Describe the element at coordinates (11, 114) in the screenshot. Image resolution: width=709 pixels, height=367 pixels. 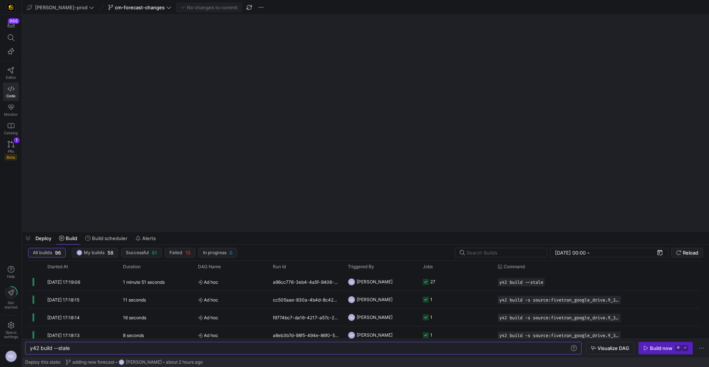
I see `span: Monitor` at that location.